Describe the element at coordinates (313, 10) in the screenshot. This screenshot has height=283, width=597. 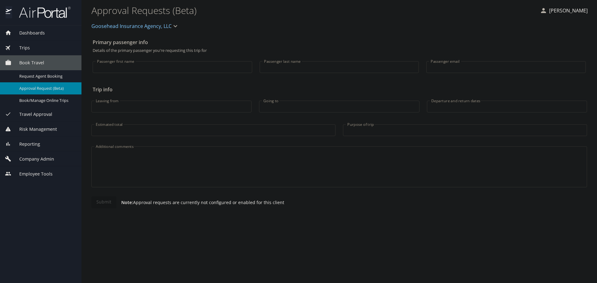
I see `h1: Approval Requests (Beta)` at that location.